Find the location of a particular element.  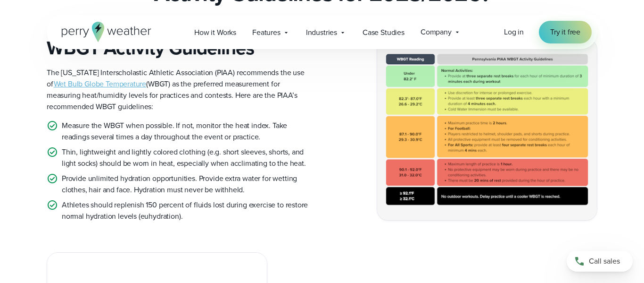

span: Company is located at coordinates (436, 32).